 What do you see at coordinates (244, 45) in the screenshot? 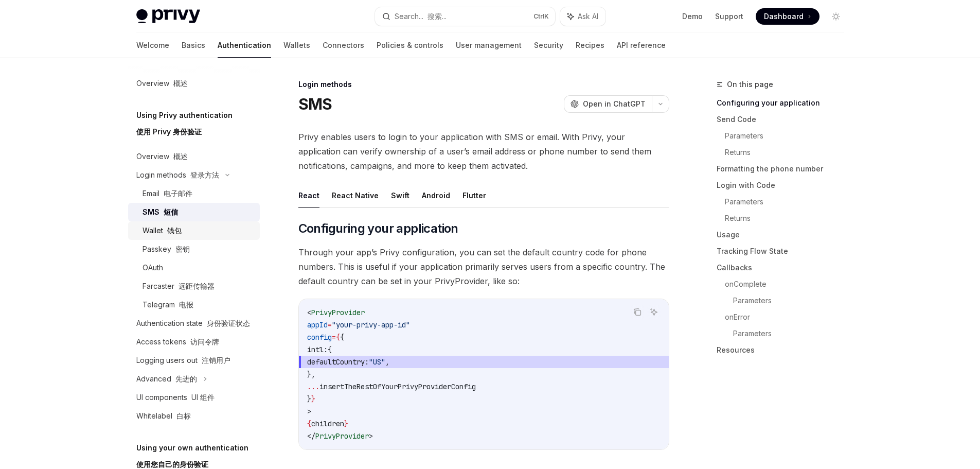
I see `a: Authentication` at bounding box center [244, 45].